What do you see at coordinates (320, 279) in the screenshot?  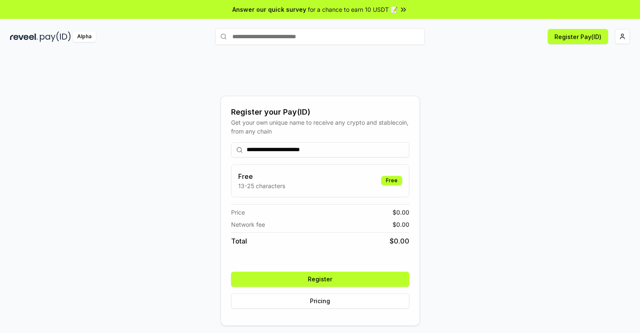 I see `button: Register` at bounding box center [320, 279].